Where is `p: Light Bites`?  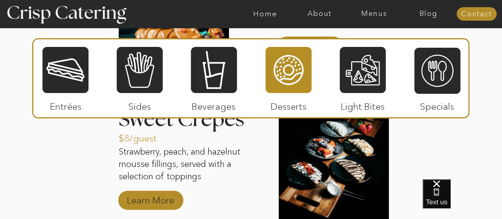
p: Light Bites is located at coordinates (362, 104).